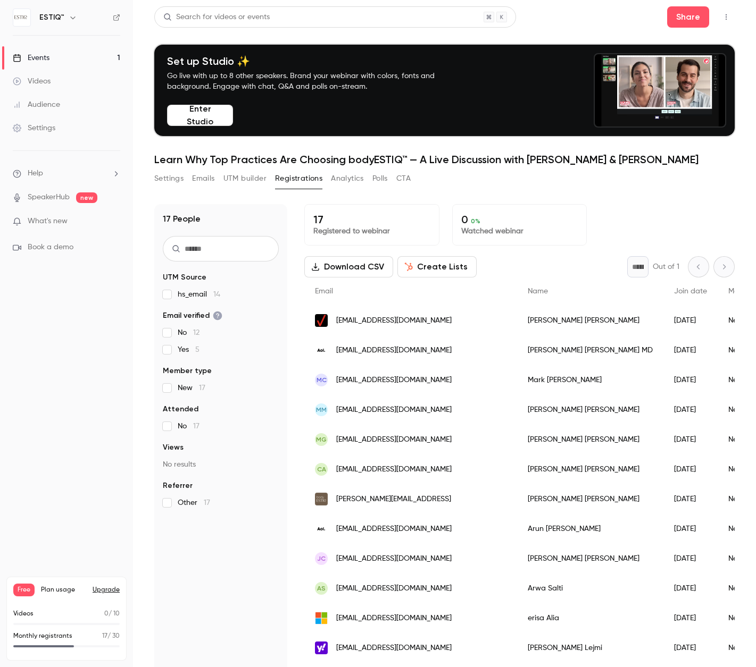 Image resolution: width=756 pixels, height=667 pixels. What do you see at coordinates (188, 350) in the screenshot?
I see `span: Yes` at bounding box center [188, 350].